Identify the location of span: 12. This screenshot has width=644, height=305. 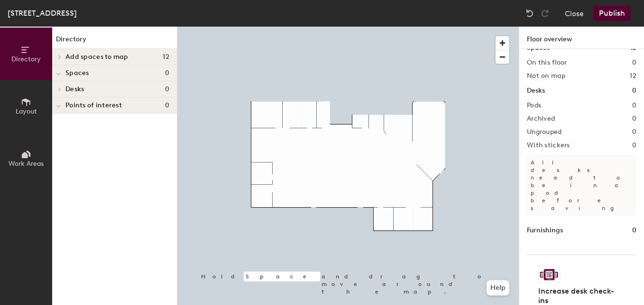
(166, 57).